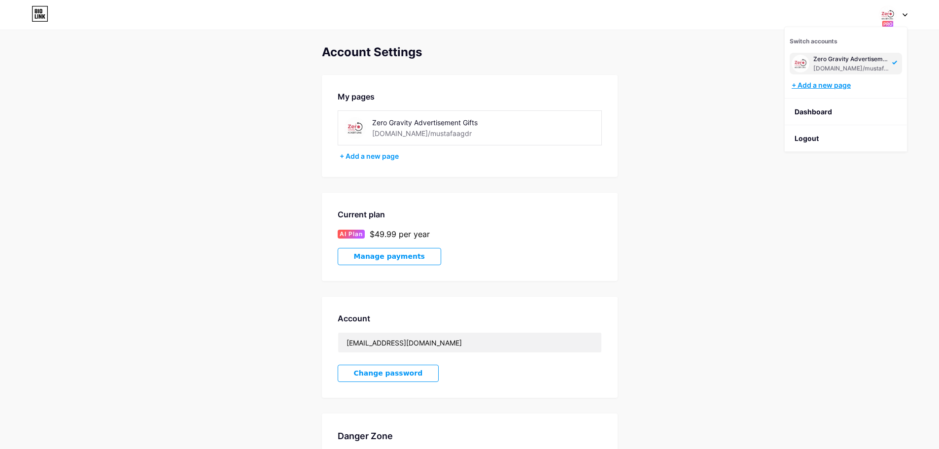  Describe the element at coordinates (470, 97) in the screenshot. I see `div: My pages` at that location.